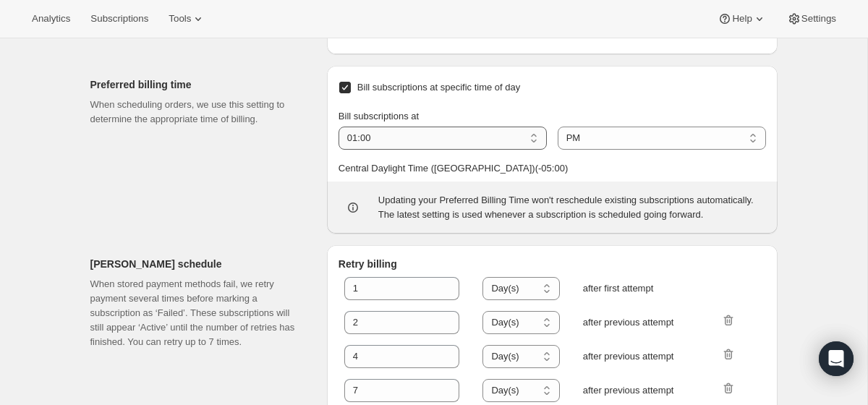 The height and width of the screenshot is (405, 868). I want to click on span: after first attempt, so click(641, 289).